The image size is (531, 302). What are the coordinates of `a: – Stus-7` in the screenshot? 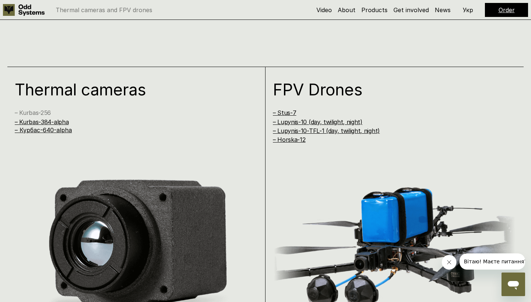 It's located at (284, 113).